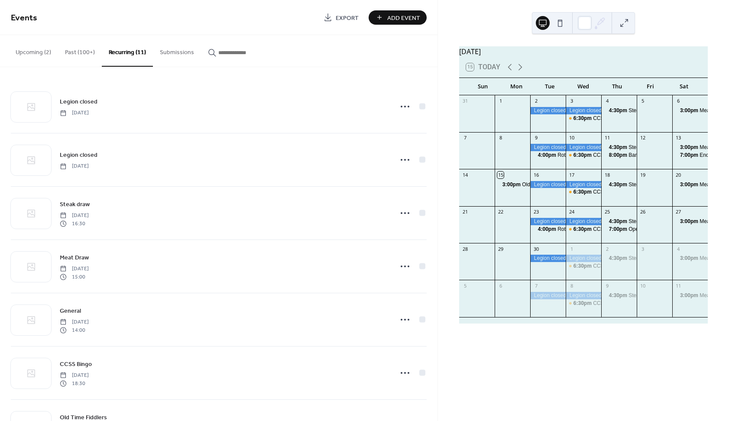 The image size is (729, 421). What do you see at coordinates (78, 102) in the screenshot?
I see `span: Legion closed` at bounding box center [78, 102].